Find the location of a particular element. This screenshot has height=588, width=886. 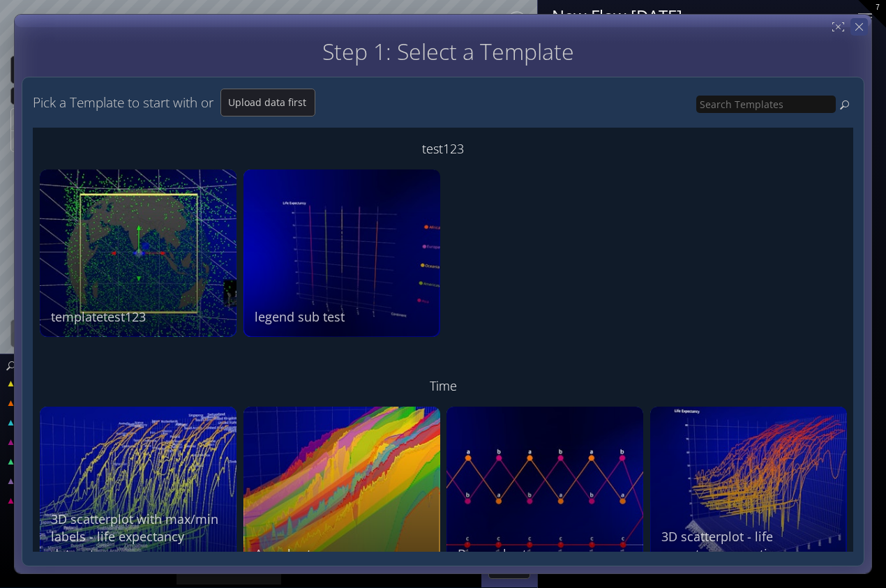

input: Search Templates is located at coordinates (766, 104).